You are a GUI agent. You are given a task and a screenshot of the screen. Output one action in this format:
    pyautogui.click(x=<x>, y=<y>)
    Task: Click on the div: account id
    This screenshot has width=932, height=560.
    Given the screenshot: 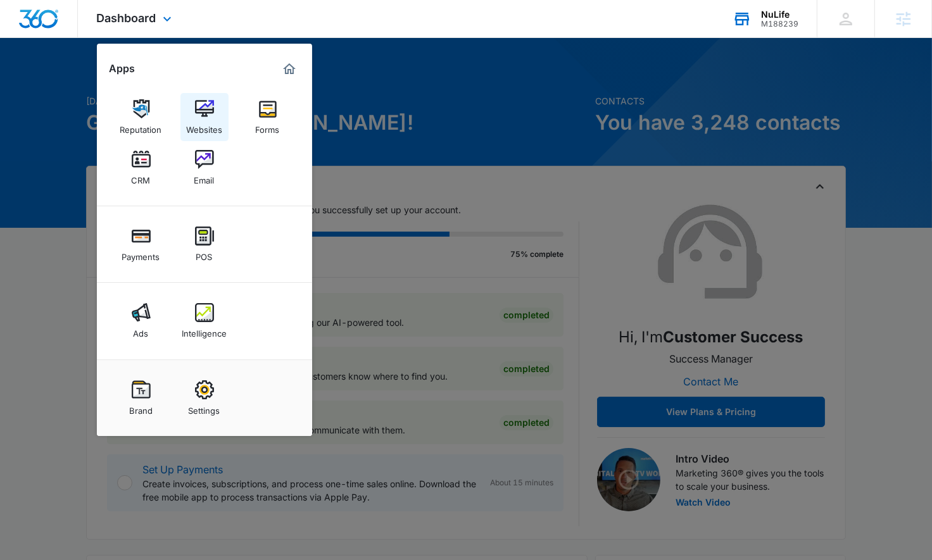 What is the action you would take?
    pyautogui.click(x=779, y=24)
    